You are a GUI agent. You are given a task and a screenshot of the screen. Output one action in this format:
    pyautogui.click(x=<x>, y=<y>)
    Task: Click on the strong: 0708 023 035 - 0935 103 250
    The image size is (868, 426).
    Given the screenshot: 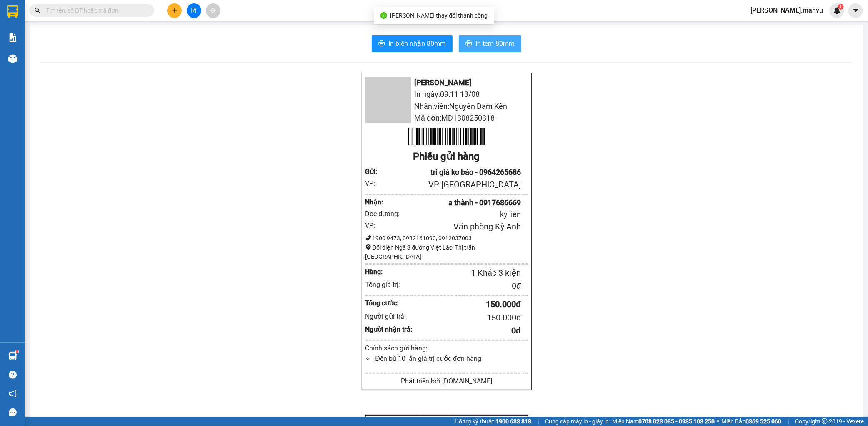 What is the action you would take?
    pyautogui.click(x=676, y=421)
    